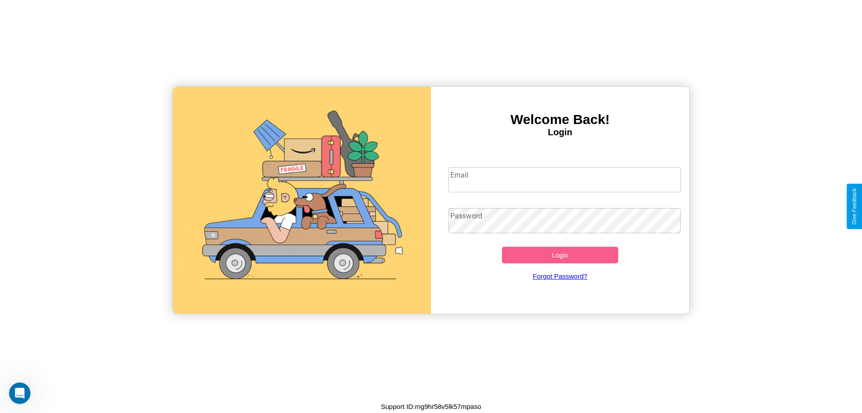 Image resolution: width=862 pixels, height=413 pixels. I want to click on p: Support ID: mg9hr58v5lk57mpaso, so click(431, 406).